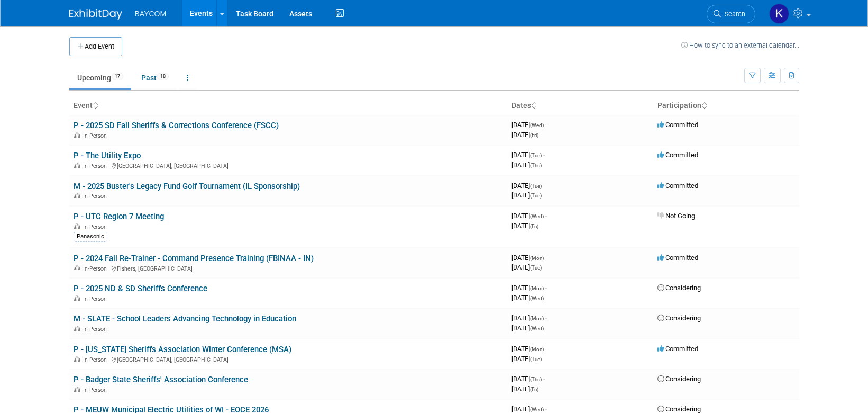  I want to click on a: P - 2024 Fall Re-Trainer - Command Presence Training (FBINAA - IN), so click(194, 258).